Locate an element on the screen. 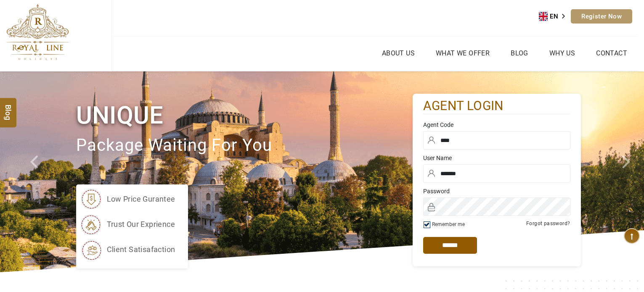  a: About Us is located at coordinates (398, 53).